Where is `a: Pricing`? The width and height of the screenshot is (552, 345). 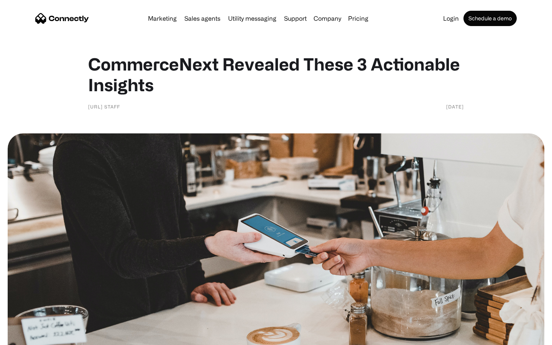 a: Pricing is located at coordinates (358, 18).